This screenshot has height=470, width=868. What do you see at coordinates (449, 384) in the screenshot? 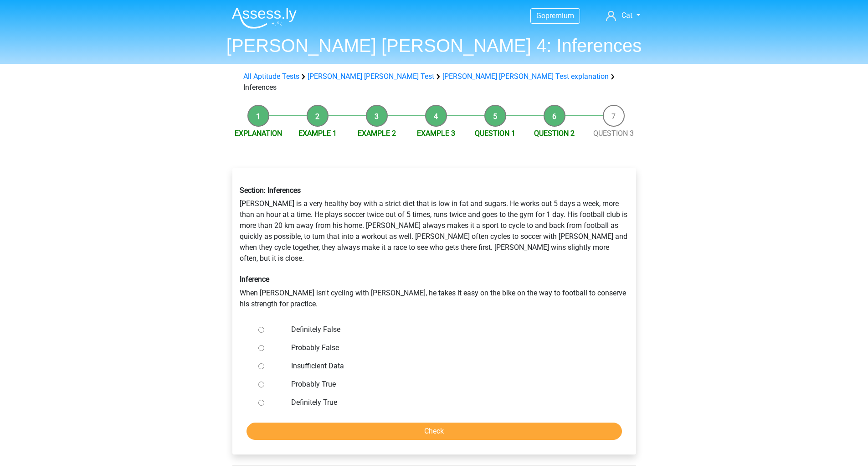
I see `label: Probably True` at bounding box center [449, 384].